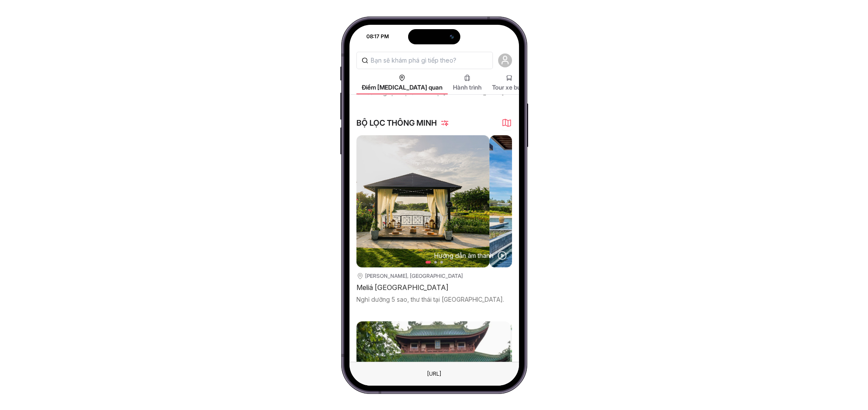  I want to click on button: Hướng dẫn âm thanh, so click(470, 256).